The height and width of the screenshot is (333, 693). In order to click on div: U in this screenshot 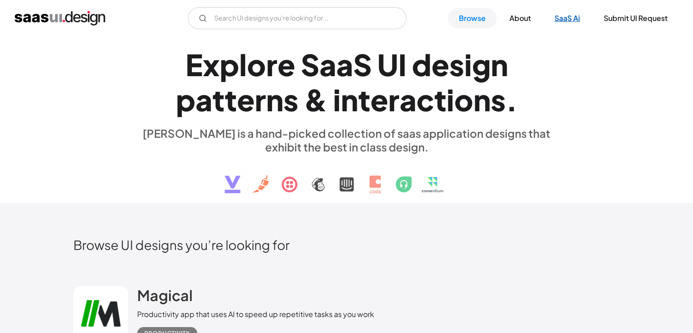, I will do `click(388, 64)`.